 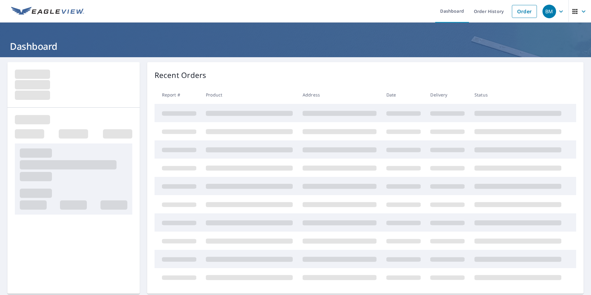 What do you see at coordinates (517, 95) in the screenshot?
I see `th: Status` at bounding box center [517, 95].